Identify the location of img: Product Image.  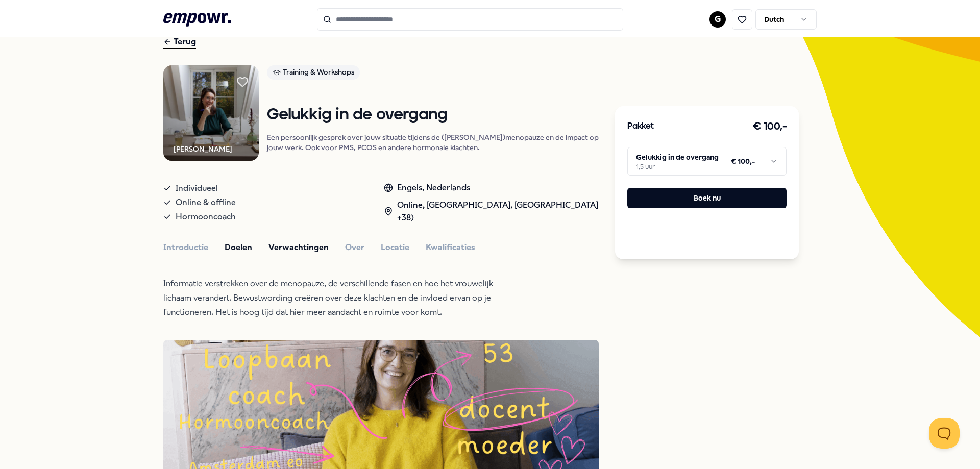
(211, 113).